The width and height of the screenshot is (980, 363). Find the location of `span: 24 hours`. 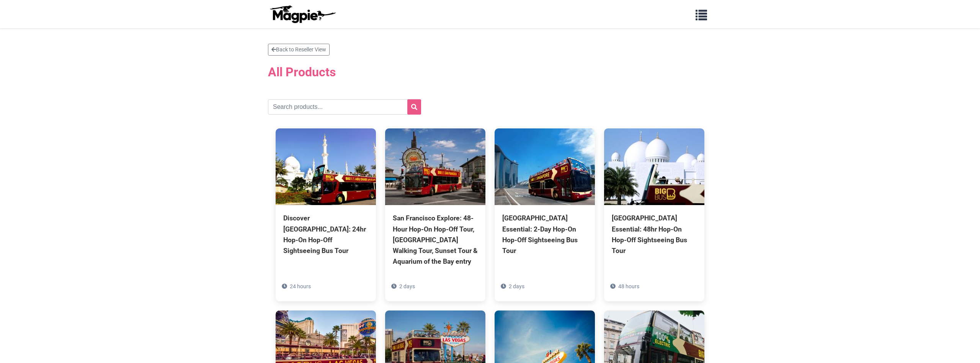

span: 24 hours is located at coordinates (300, 286).